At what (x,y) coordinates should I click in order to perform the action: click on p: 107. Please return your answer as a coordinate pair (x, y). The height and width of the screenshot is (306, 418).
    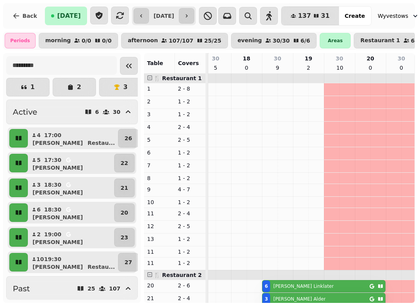
    Looking at the image, I should click on (115, 288).